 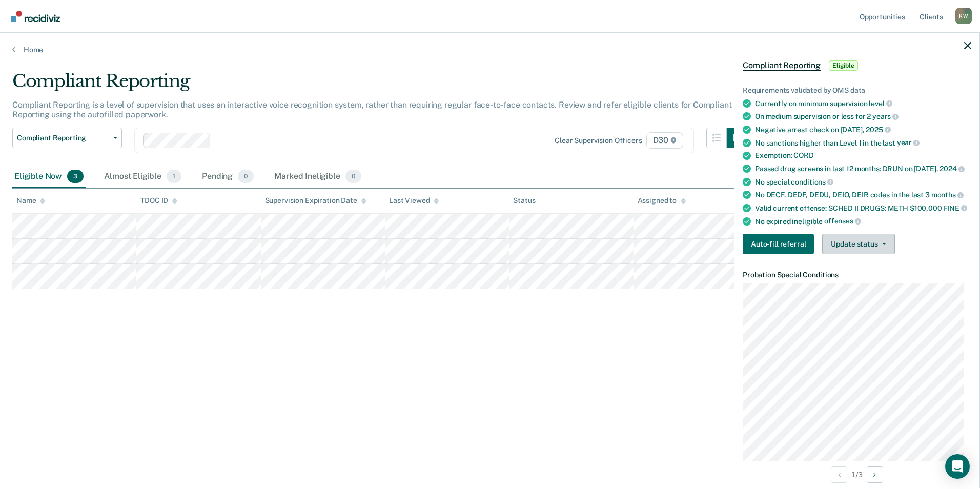 What do you see at coordinates (318, 177) in the screenshot?
I see `div: Marked Ineligible` at bounding box center [318, 177].